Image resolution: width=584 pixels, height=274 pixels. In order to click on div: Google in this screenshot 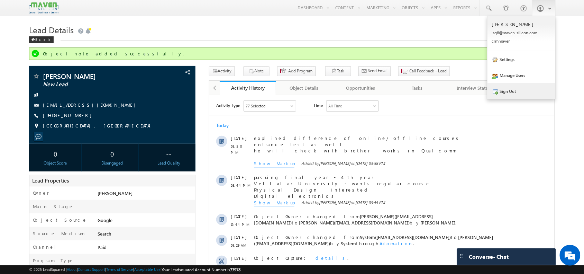, I will do `click(145, 222)`.